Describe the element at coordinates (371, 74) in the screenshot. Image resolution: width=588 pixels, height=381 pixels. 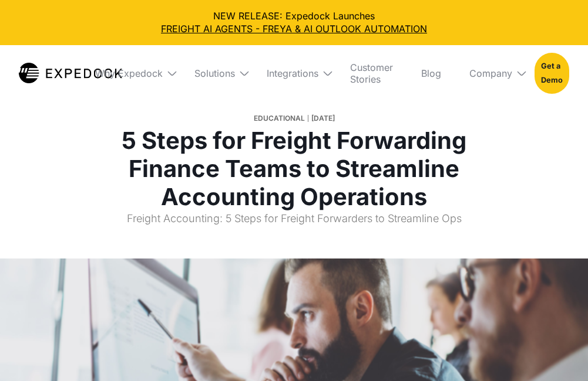
I see `a: Customer Stories` at that location.